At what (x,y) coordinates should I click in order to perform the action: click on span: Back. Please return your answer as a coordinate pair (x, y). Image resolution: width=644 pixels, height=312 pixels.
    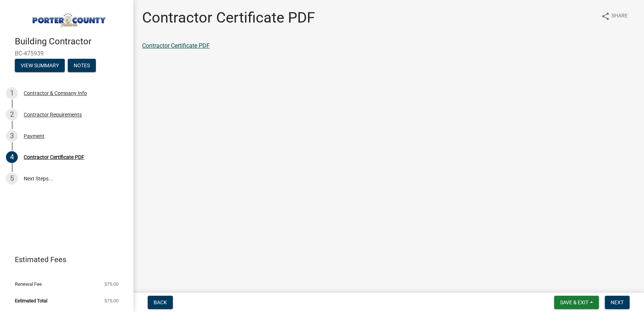
    Looking at the image, I should click on (160, 302).